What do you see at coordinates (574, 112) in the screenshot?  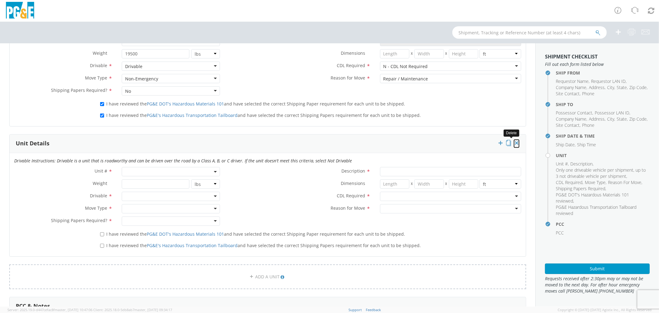 I see `span: Possessor Contact` at bounding box center [574, 112].